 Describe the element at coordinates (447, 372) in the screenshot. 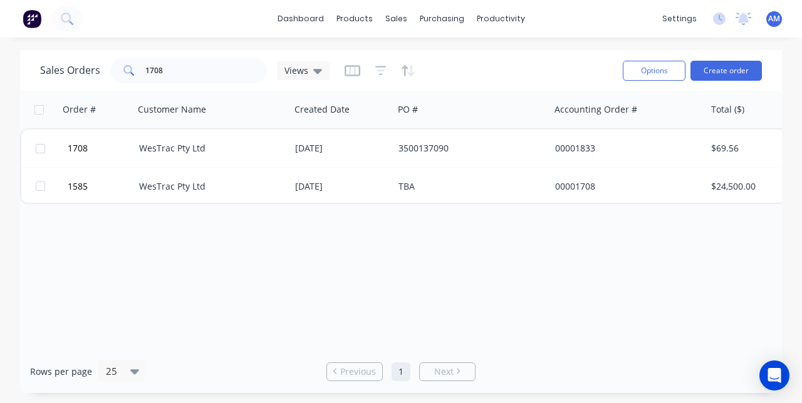

I see `a: Next page` at that location.